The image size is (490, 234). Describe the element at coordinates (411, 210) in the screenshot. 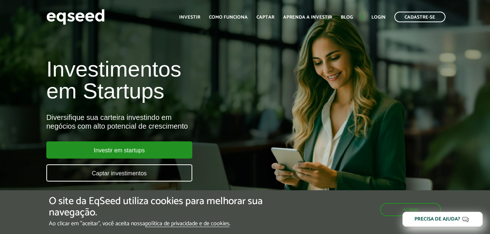

I see `button: Aceitar` at that location.